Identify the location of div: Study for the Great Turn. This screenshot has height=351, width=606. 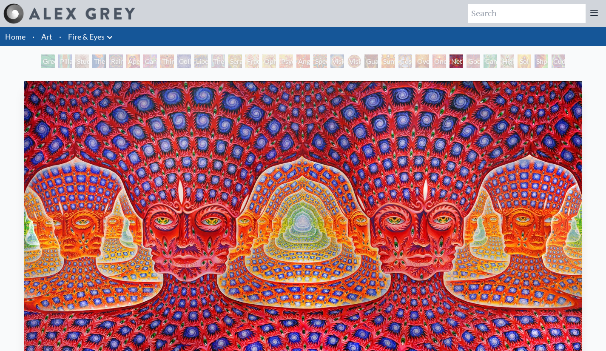
(82, 61).